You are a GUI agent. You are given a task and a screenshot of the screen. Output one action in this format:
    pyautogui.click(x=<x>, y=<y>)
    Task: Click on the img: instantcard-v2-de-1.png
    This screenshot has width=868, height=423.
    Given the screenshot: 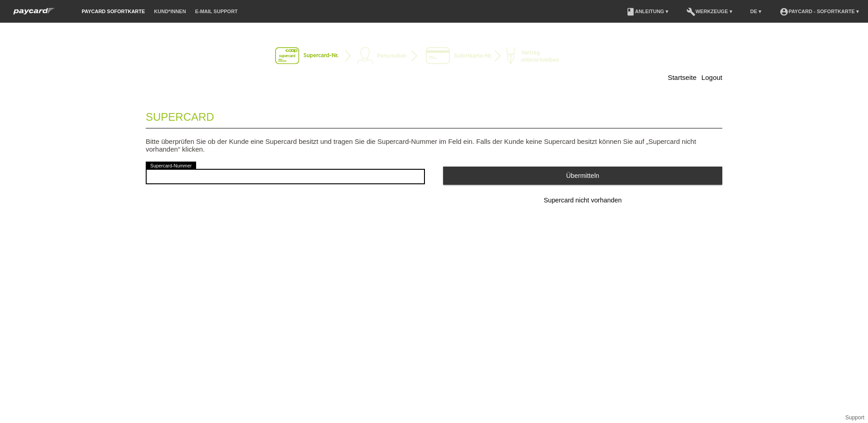 What is the action you would take?
    pyautogui.click(x=434, y=56)
    